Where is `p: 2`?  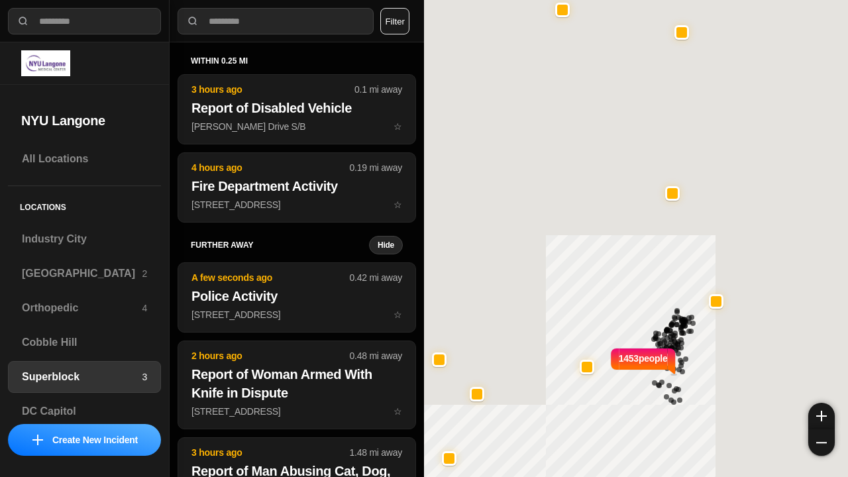
p: 2 is located at coordinates (144, 274).